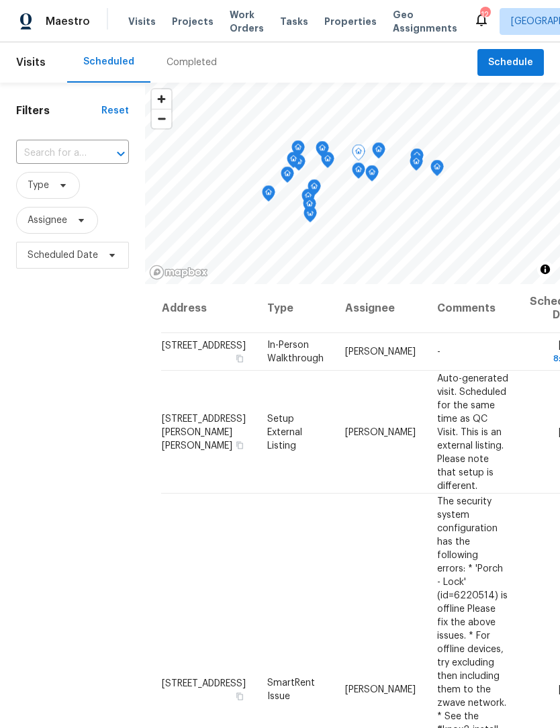  I want to click on th: Assignee, so click(380, 308).